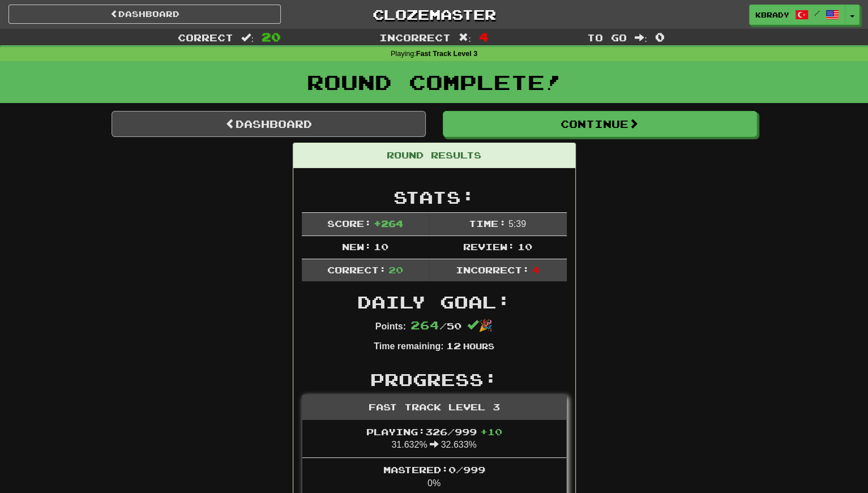  Describe the element at coordinates (206, 38) in the screenshot. I see `span: Correct` at that location.